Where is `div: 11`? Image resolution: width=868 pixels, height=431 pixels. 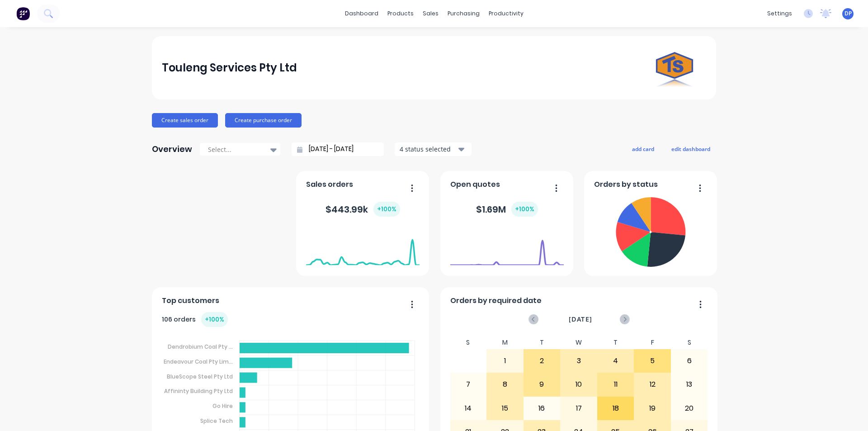
div: 11 is located at coordinates (616, 385).